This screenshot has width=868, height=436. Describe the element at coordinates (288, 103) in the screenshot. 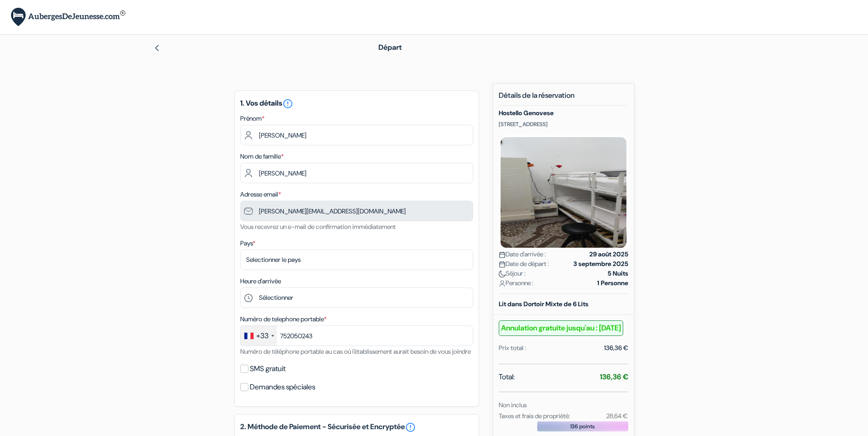

I see `i: error_outline` at that location.